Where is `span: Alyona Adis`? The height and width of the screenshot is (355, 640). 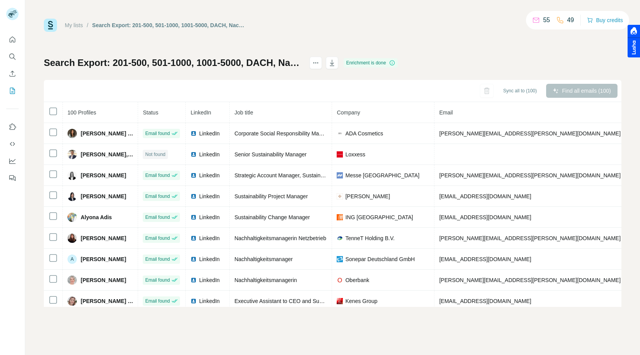
span: Alyona Adis is located at coordinates (96, 217).